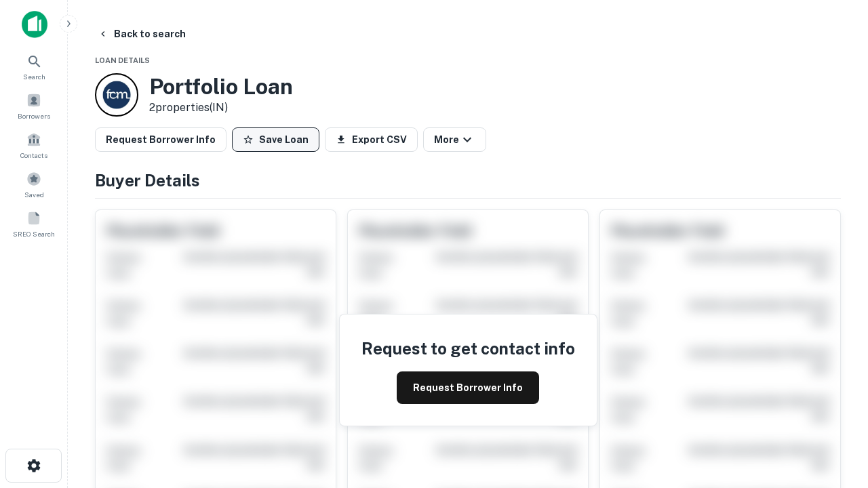 This screenshot has height=488, width=868. Describe the element at coordinates (34, 146) in the screenshot. I see `div: Contacts` at that location.